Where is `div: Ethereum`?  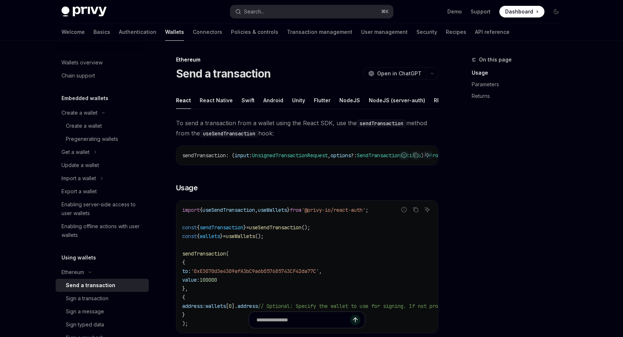 div: Ethereum is located at coordinates (73, 272).